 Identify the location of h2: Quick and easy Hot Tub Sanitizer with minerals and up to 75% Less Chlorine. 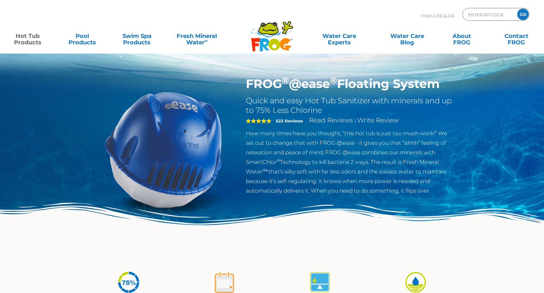
(350, 106).